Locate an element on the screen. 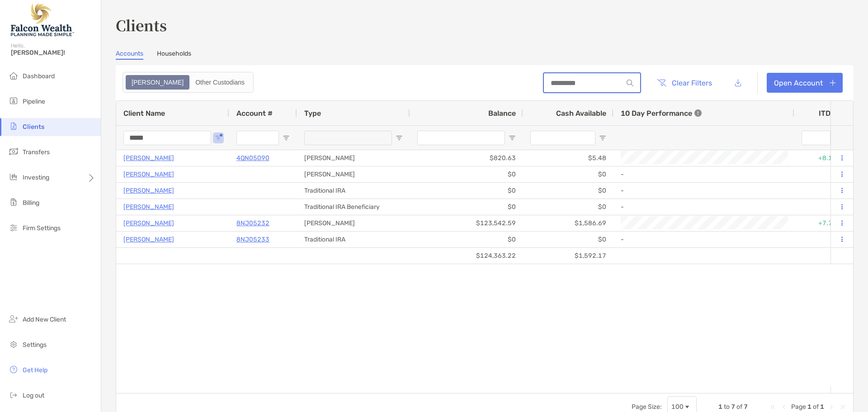 The height and width of the screenshot is (412, 868). span: Page is located at coordinates (798, 407).